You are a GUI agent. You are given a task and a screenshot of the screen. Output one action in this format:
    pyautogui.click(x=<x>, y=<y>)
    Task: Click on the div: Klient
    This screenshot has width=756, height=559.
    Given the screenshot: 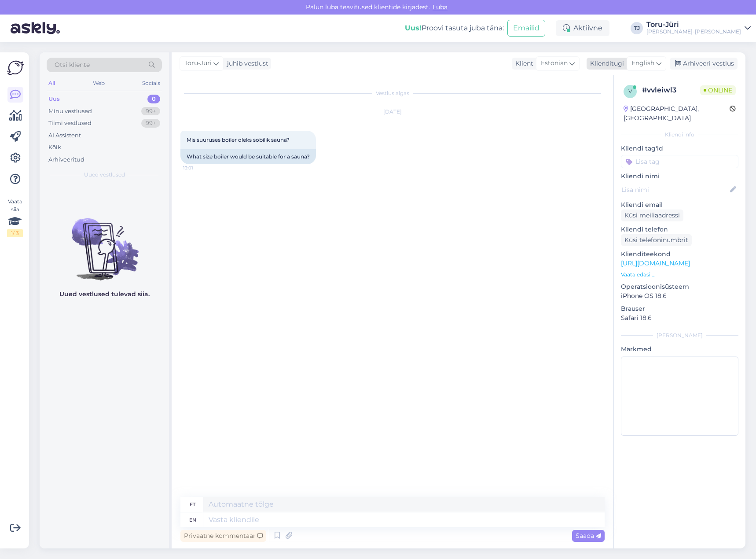 What is the action you would take?
    pyautogui.click(x=522, y=63)
    